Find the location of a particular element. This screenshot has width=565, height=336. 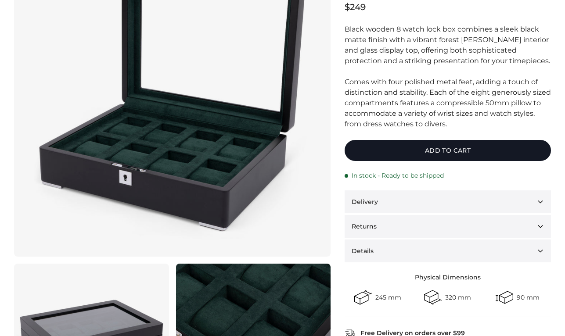

button: Details is located at coordinates (448, 251).